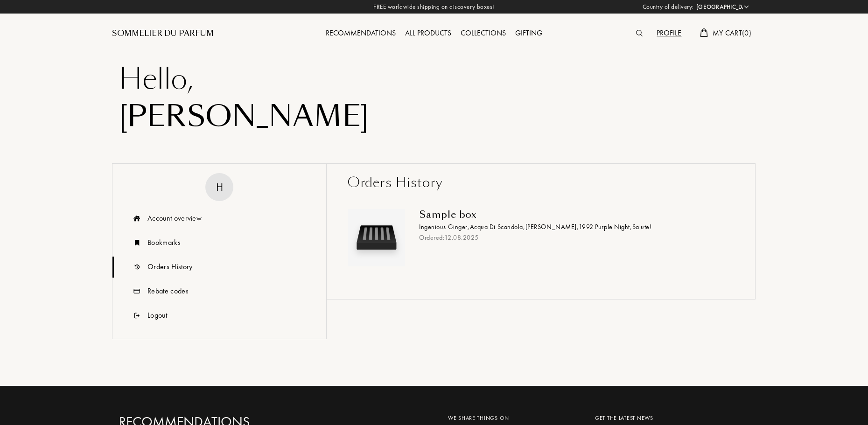 This screenshot has width=868, height=425. Describe the element at coordinates (444, 227) in the screenshot. I see `span: Ingenious Ginger ,` at that location.